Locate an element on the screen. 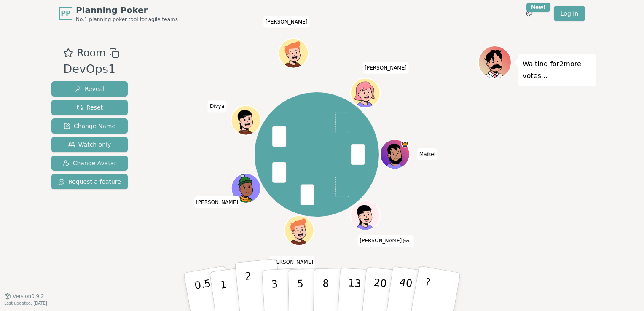  span: Version 0.9.2 is located at coordinates (28, 296).